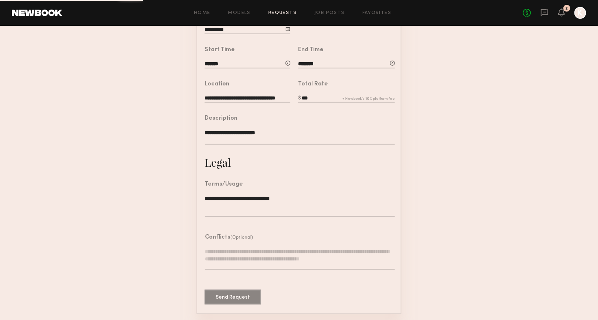 The image size is (598, 320). I want to click on a: Job Posts, so click(329, 13).